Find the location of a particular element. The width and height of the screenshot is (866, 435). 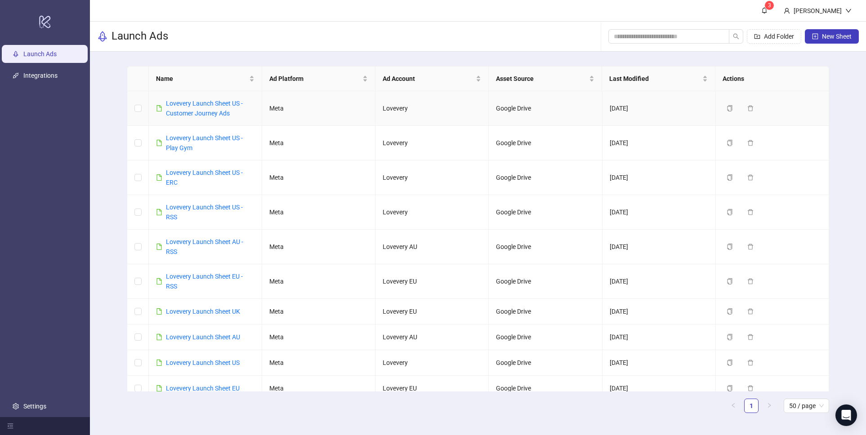

a: Lovevery Launch Sheet EU - RSS is located at coordinates (204, 281).